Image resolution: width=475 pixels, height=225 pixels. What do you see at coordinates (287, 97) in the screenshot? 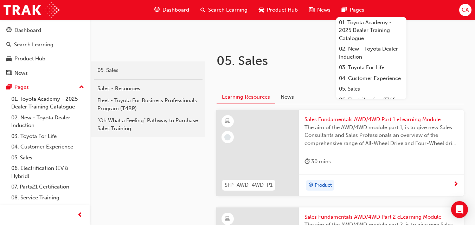
I see `button: News` at bounding box center [287, 97].